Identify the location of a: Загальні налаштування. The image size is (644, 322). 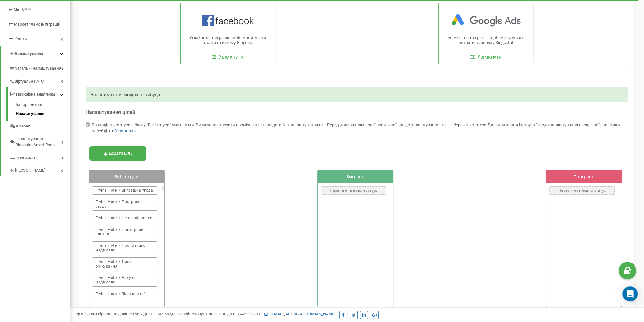
(40, 67).